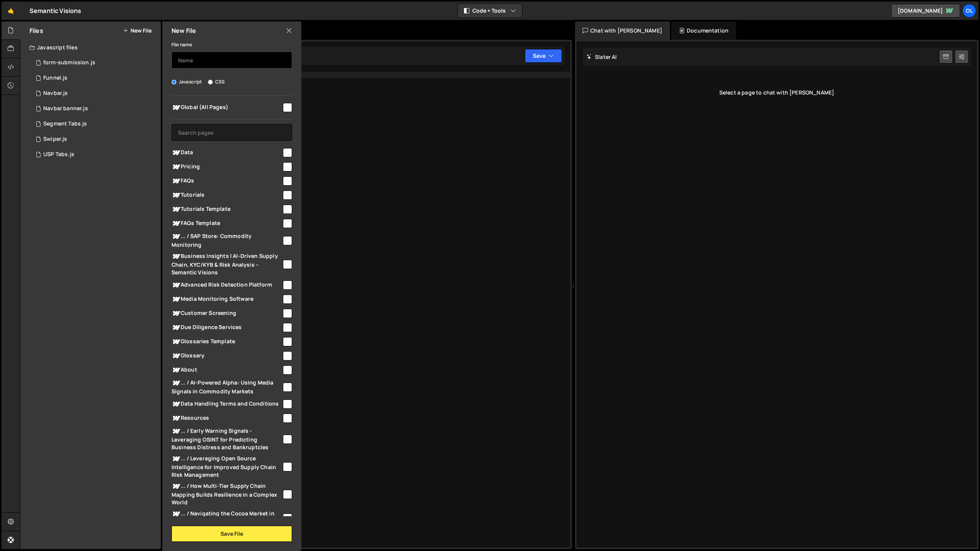 The image size is (980, 551). What do you see at coordinates (227, 167) in the screenshot?
I see `span: Pricing` at bounding box center [227, 167].